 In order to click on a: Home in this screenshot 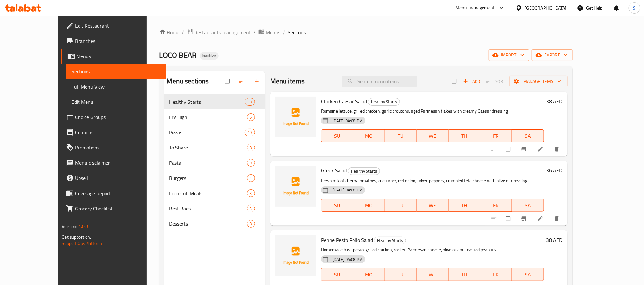, I will do `click(169, 32)`.